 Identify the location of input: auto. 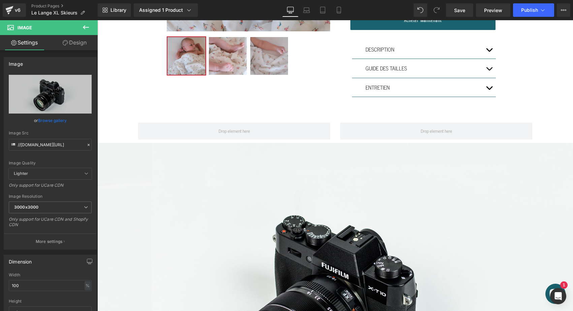
(50, 286).